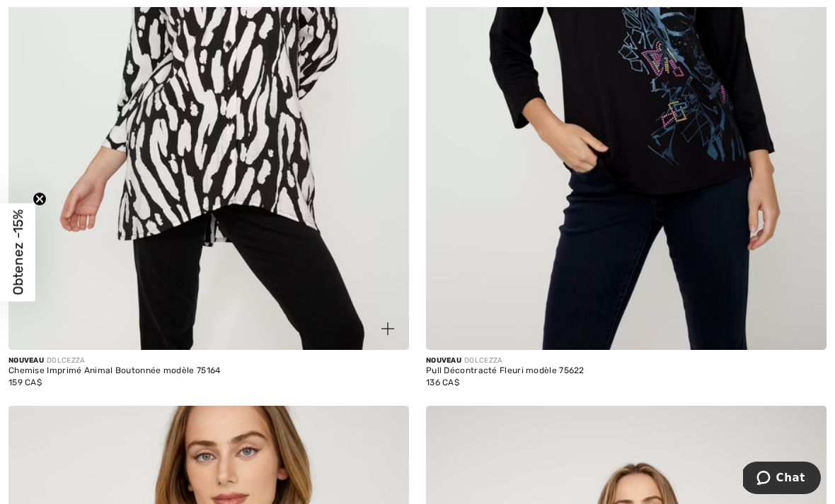 This screenshot has width=835, height=504. I want to click on span: Obtenez -15%, so click(17, 252).